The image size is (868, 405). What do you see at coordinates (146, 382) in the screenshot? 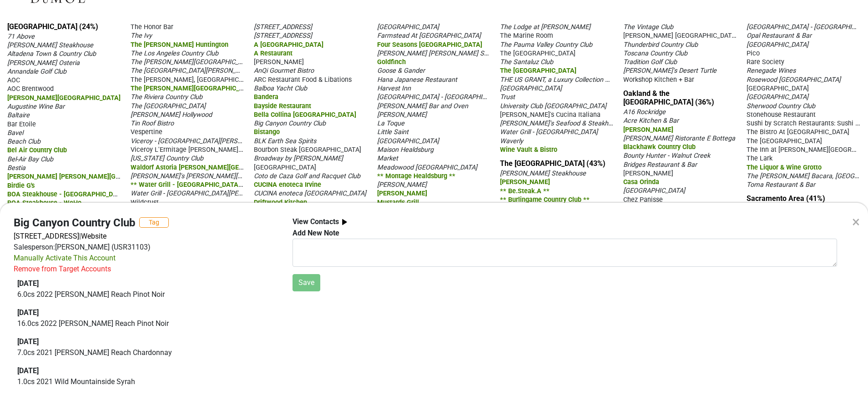
I see `p: 1.0 cs 2021 Wild Mountainside Syrah` at bounding box center [146, 382].